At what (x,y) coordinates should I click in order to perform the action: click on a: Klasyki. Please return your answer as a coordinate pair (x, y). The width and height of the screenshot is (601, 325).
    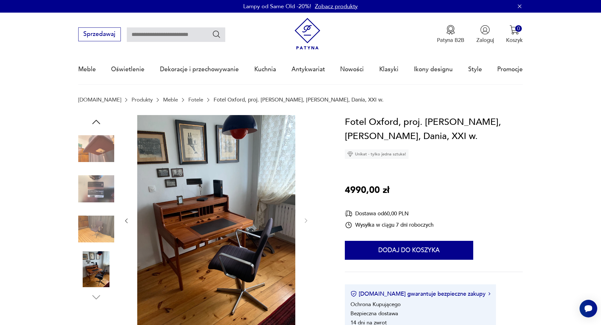
    Looking at the image, I should click on (389, 69).